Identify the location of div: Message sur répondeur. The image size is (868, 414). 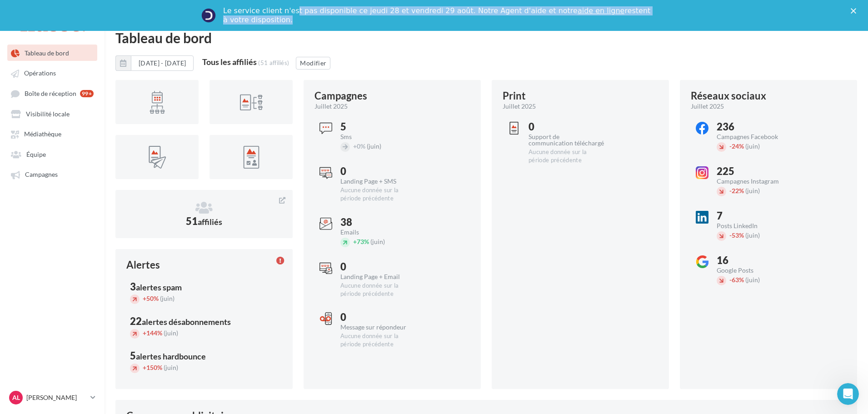
(378, 327).